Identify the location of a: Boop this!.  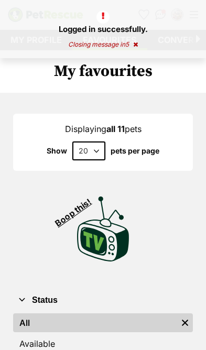
(103, 225).